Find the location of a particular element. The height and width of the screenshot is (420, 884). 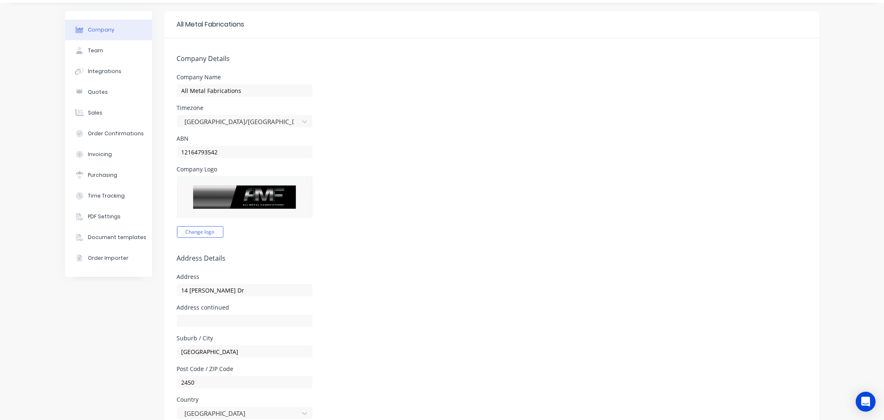

div: Document templates is located at coordinates (117, 237).